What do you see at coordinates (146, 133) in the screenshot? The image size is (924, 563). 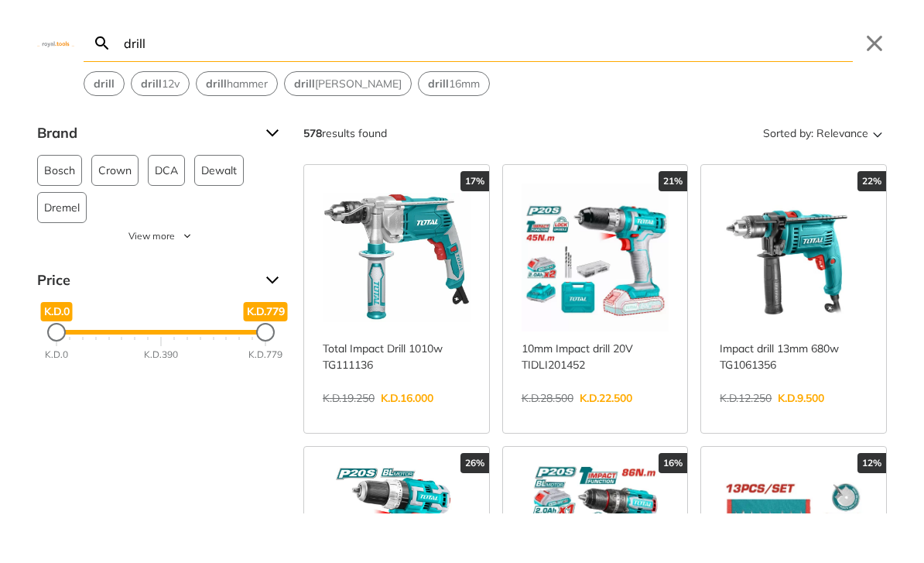 I see `span: Brand` at bounding box center [146, 133].